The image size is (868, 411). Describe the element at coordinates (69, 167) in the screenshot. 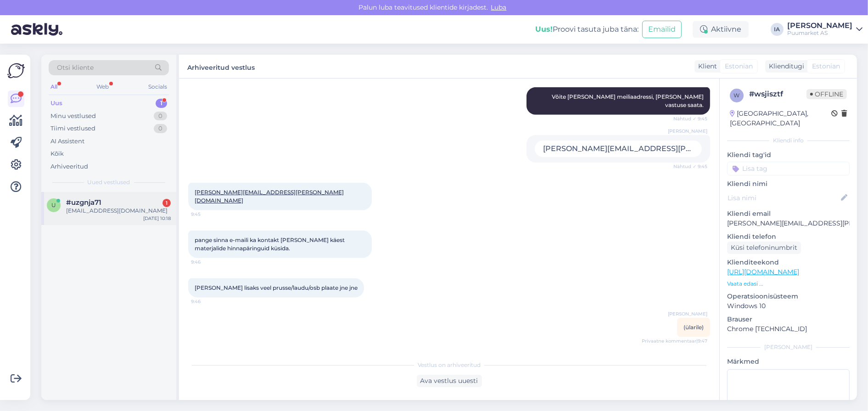

I see `div: Arhiveeritud` at that location.